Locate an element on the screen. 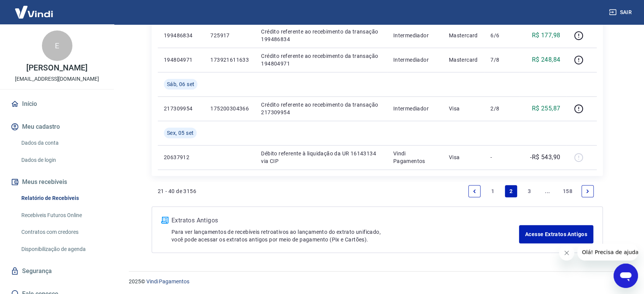 The width and height of the screenshot is (644, 294). a: Dados de login is located at coordinates (61, 160).